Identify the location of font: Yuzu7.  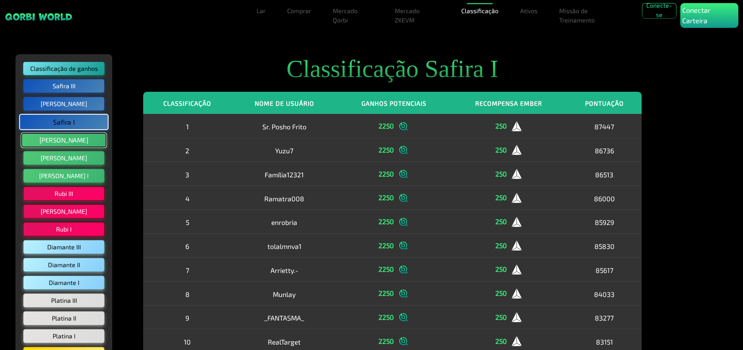
(284, 151).